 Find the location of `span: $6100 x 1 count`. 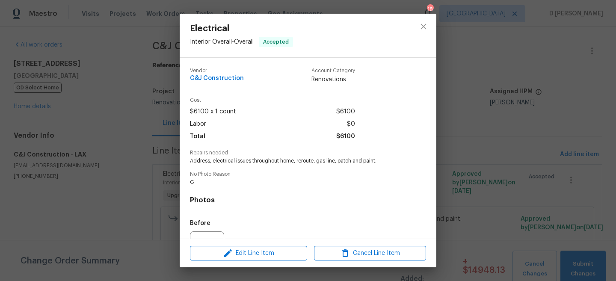

span: $6100 x 1 count is located at coordinates (213, 112).